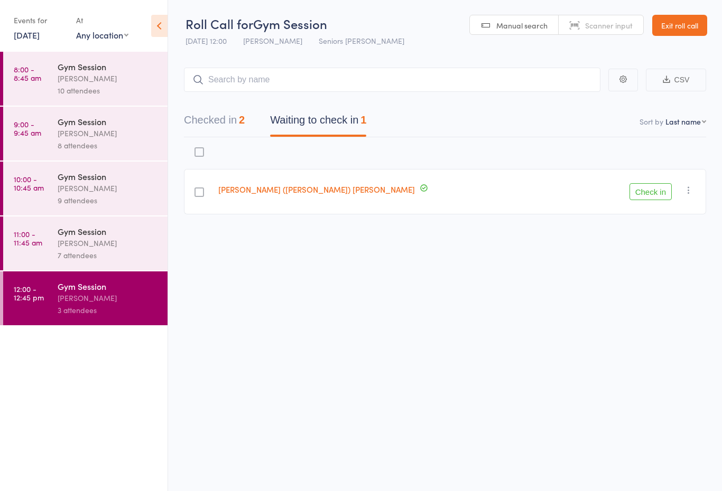 The image size is (722, 491). Describe the element at coordinates (27, 73) in the screenshot. I see `time: 8:00 - 8:45 am` at that location.